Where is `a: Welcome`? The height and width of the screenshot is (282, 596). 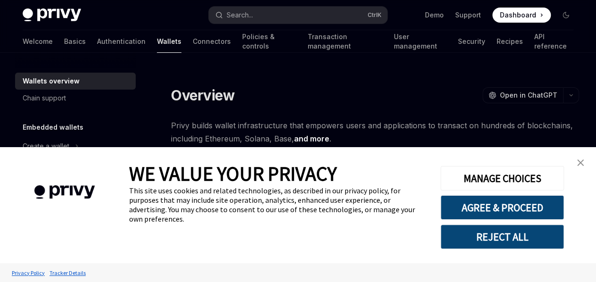
a: Welcome is located at coordinates (38, 41).